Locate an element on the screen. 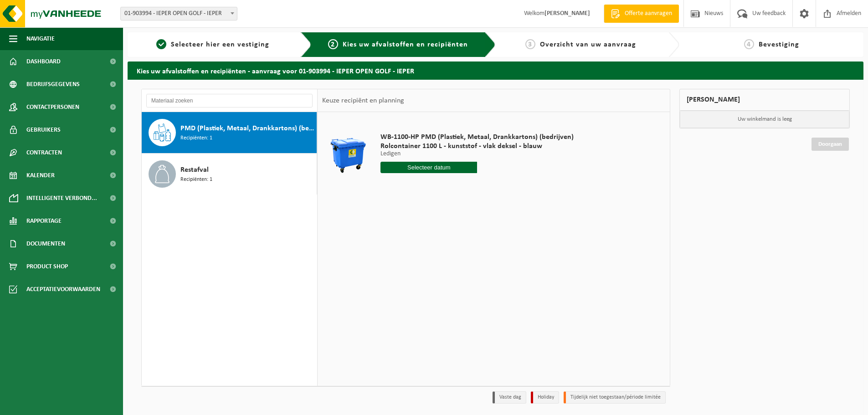 This screenshot has height=415, width=868. a: 1Selecteer hier een vestiging is located at coordinates (213, 45).